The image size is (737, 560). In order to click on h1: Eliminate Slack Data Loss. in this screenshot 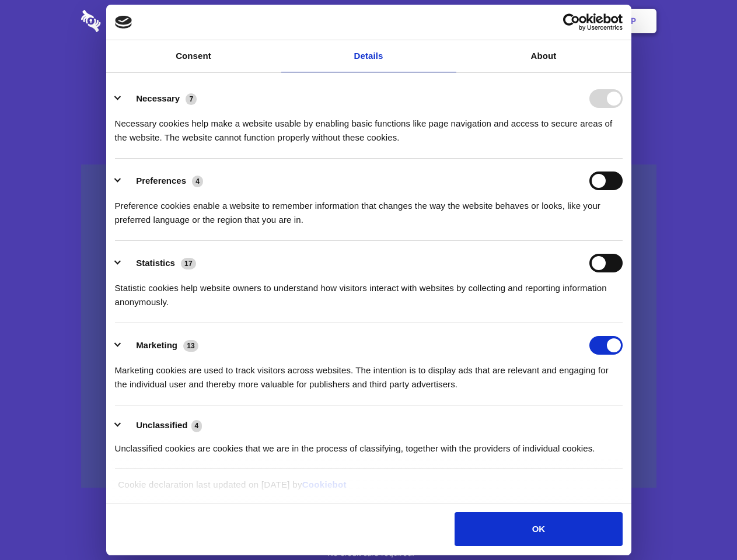, I will do `click(369, 73)`.